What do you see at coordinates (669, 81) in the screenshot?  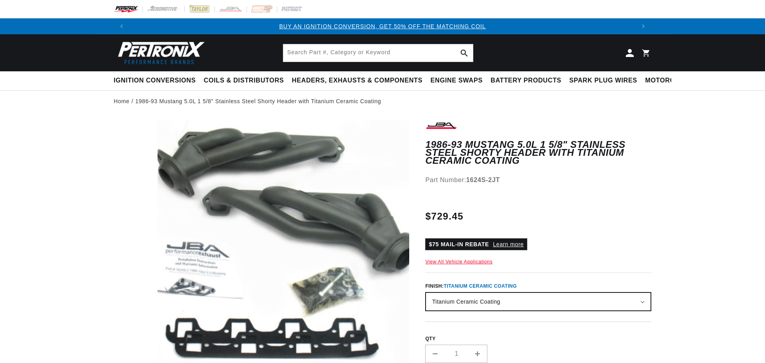 I see `span: Motorcycle` at bounding box center [669, 81].